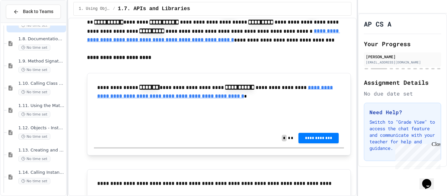  I want to click on span: 1.10. Calling Class Methods, so click(42, 83).